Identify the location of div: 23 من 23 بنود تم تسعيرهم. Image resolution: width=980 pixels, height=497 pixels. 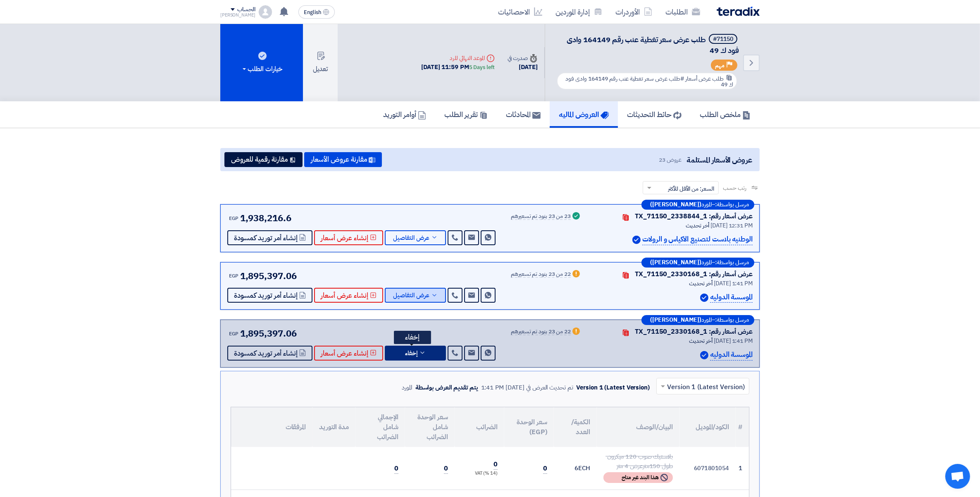
(541, 216).